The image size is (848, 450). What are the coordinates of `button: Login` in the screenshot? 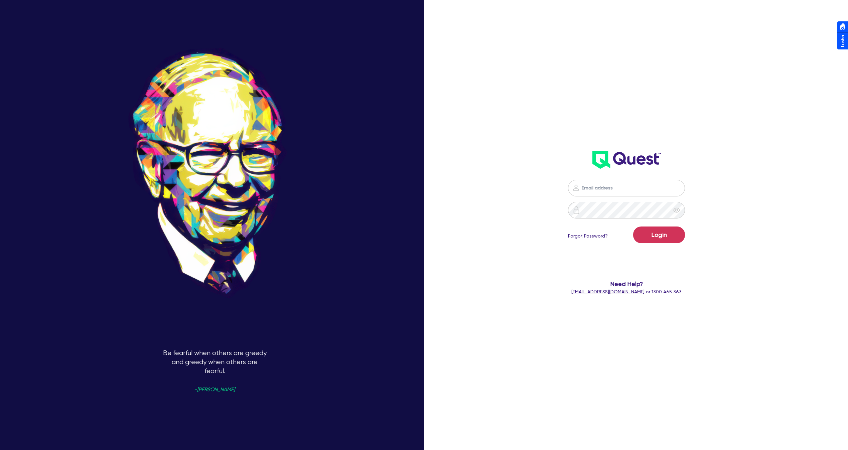 It's located at (659, 235).